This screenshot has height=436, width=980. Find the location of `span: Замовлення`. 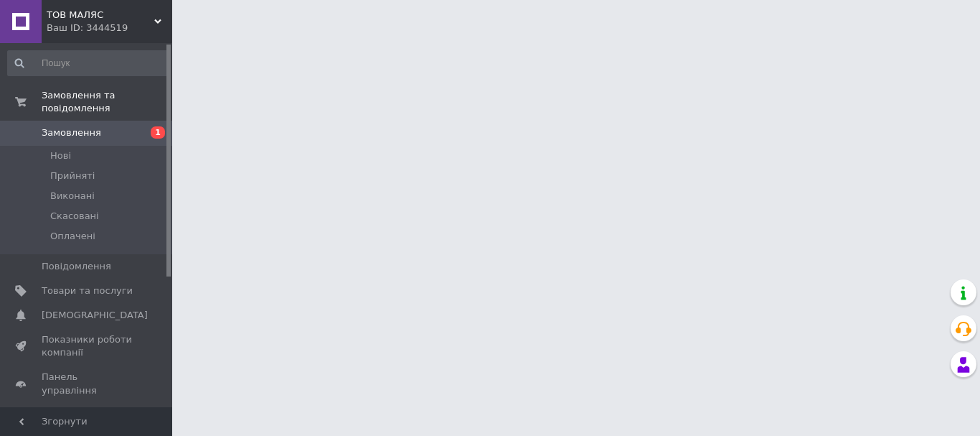

span: Замовлення is located at coordinates (71, 133).